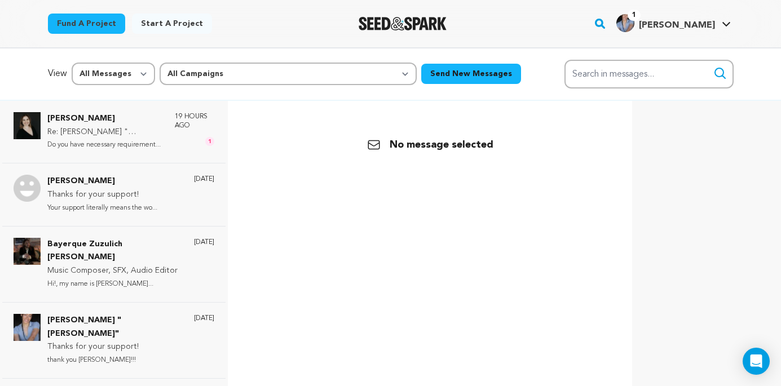  Describe the element at coordinates (756, 361) in the screenshot. I see `div: Open Intercom Messenger` at that location.